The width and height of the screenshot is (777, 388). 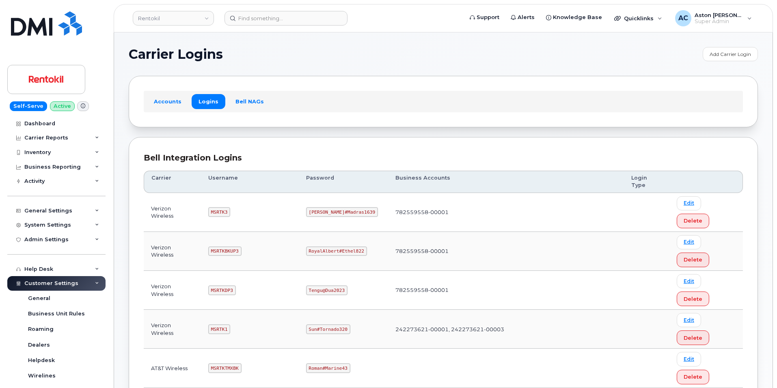 I want to click on code: Sun#Tornado320, so click(x=328, y=330).